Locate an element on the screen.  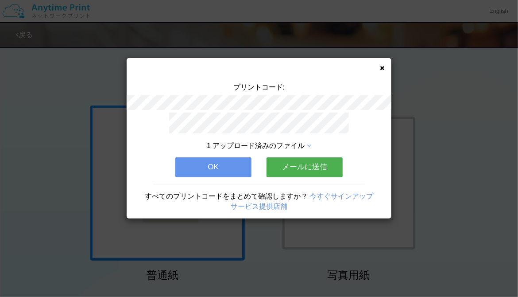
span: 1 アップロード済みのファイル is located at coordinates (256, 145).